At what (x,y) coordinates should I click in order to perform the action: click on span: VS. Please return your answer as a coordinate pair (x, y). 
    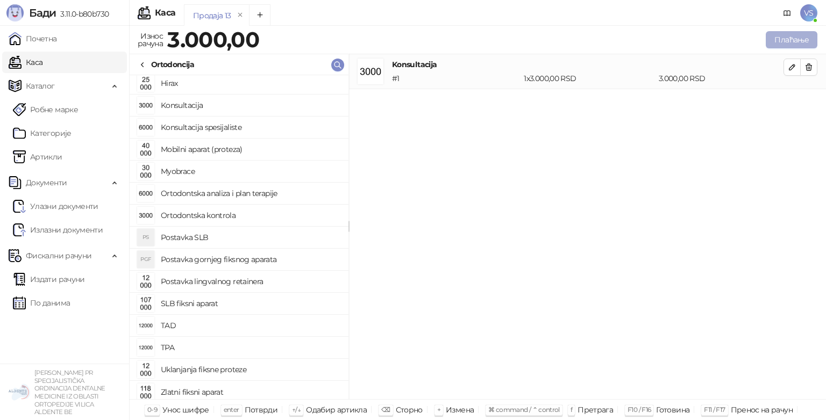
    Looking at the image, I should click on (809, 13).